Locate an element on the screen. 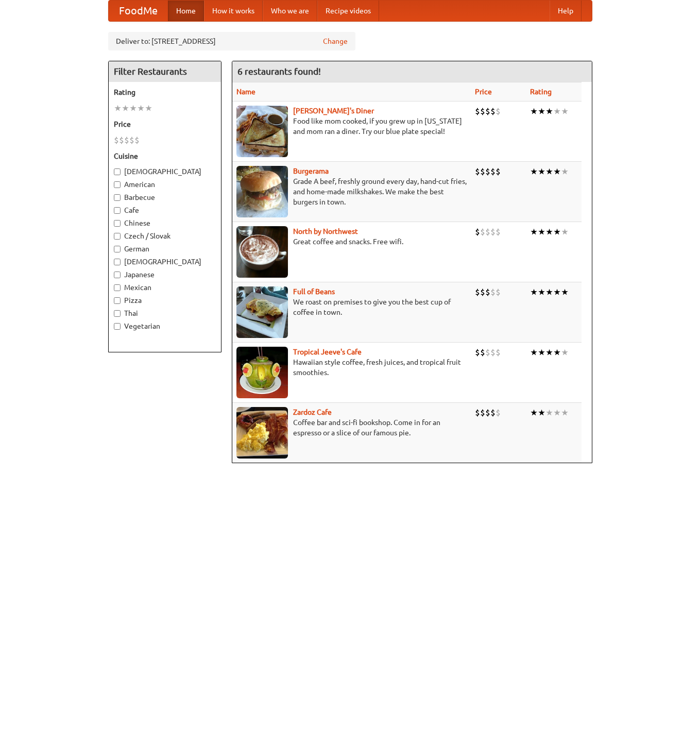 The height and width of the screenshot is (729, 700). ng-pluralize: 6 restaurants found! is located at coordinates (279, 71).